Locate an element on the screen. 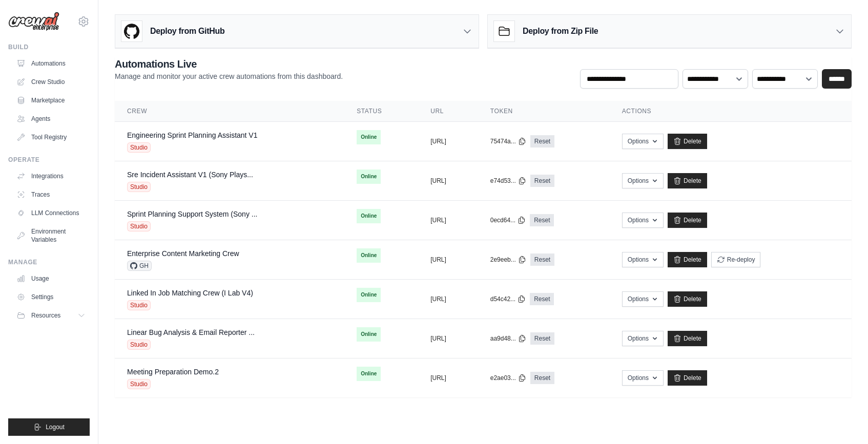  p: Manage and monitor your active crew automations from this dashboard. is located at coordinates (228, 76).